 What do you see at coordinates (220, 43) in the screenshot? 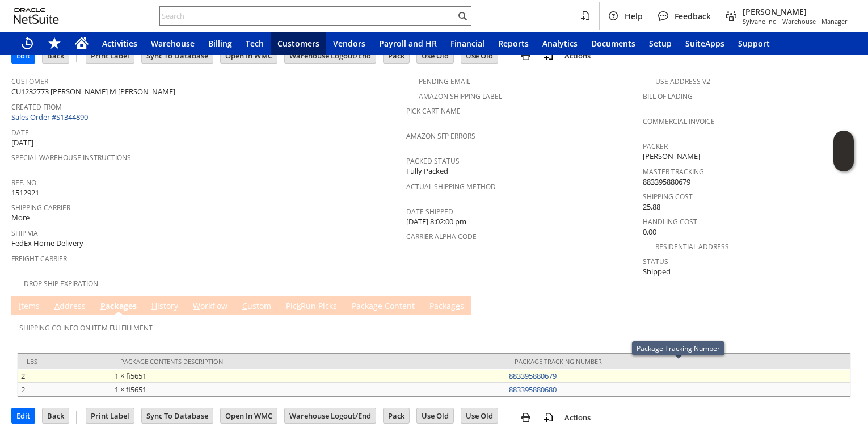
I see `a: Billing` at bounding box center [220, 43].